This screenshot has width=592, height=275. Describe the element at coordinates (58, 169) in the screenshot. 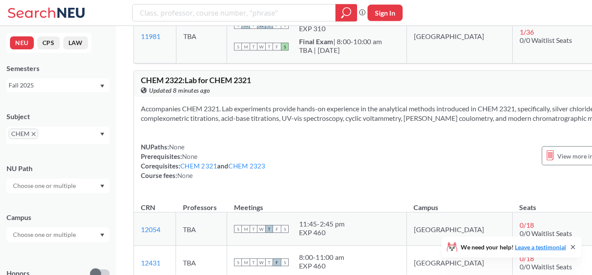

I see `div: NU Path` at that location.